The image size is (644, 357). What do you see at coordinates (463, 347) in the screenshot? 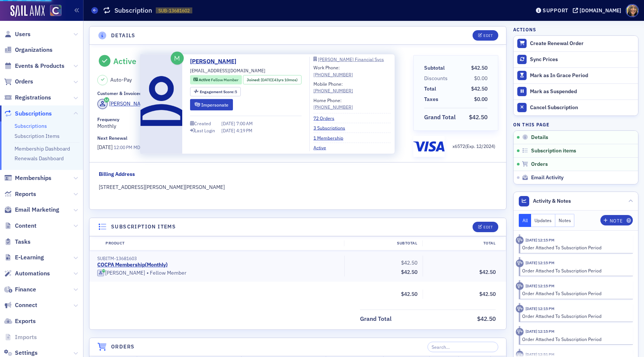
I see `input: Search…` at bounding box center [463, 347].